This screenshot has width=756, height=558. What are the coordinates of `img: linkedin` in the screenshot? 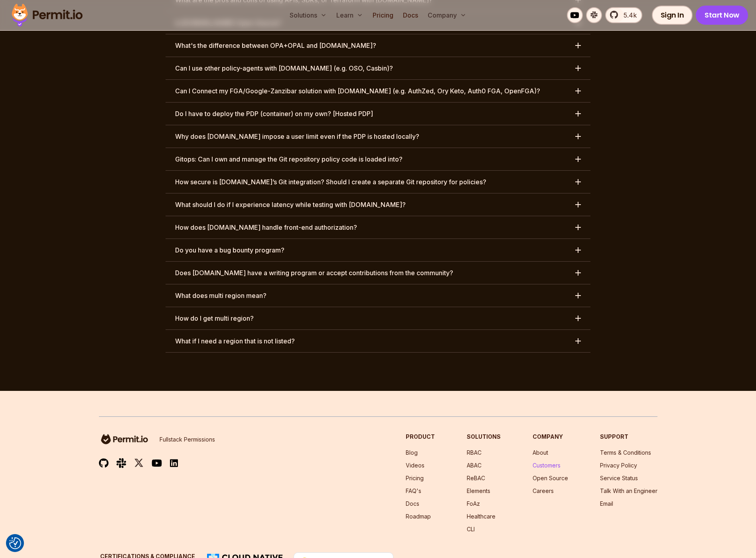 It's located at (174, 463).